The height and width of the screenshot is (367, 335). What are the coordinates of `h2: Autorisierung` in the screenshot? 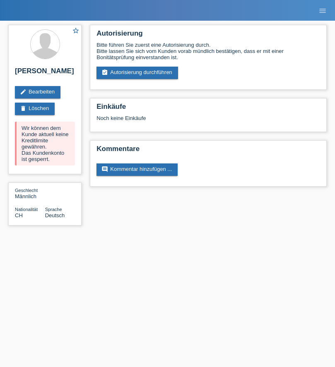 It's located at (208, 36).